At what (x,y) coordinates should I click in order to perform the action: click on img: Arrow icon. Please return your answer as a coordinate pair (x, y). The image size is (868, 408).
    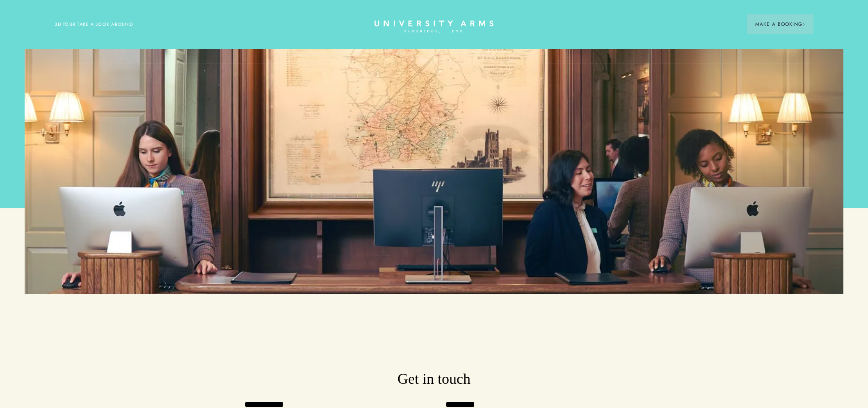
    Looking at the image, I should click on (803, 24).